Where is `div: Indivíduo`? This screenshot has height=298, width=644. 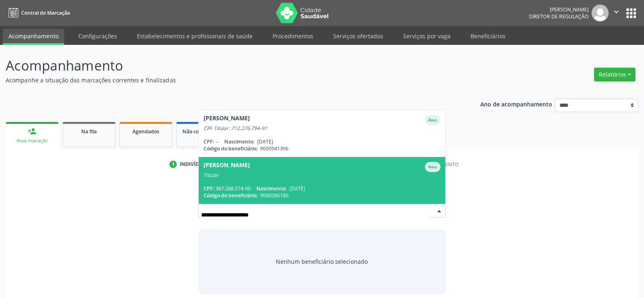
div: Indivíduo is located at coordinates (193, 164).